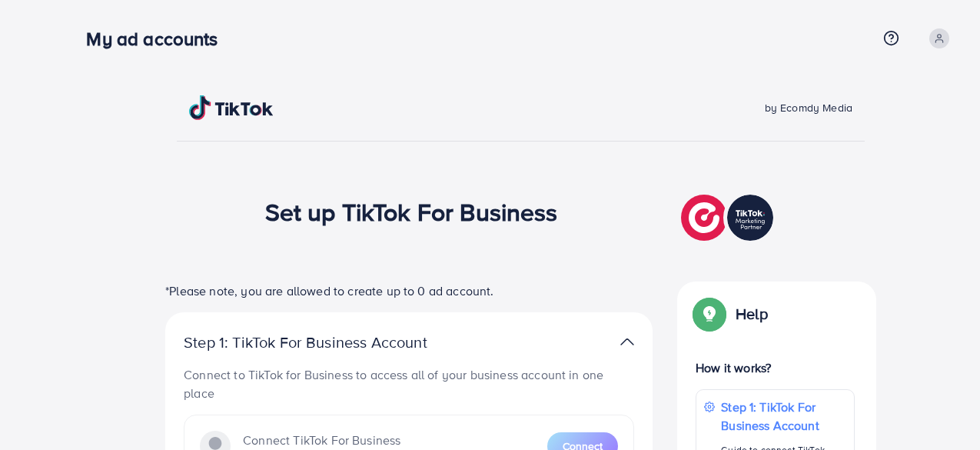 The image size is (980, 450). What do you see at coordinates (158, 39) in the screenshot?
I see `h3: My ad accounts` at bounding box center [158, 39].